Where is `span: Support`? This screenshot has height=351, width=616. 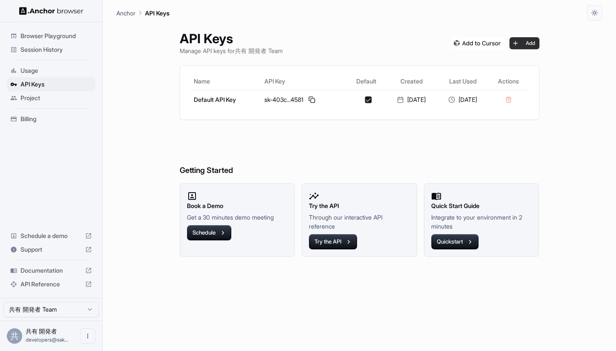 span: Support is located at coordinates (51, 249).